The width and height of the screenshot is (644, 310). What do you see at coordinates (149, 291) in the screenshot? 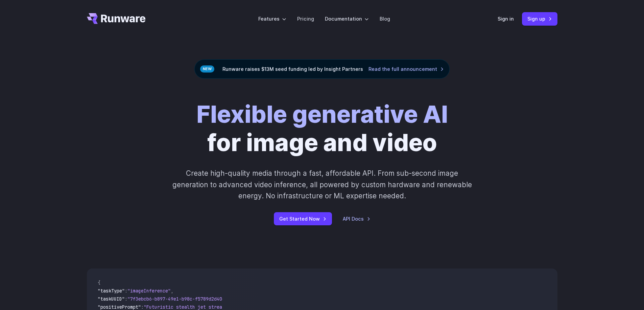
I see `span: "imageInference"` at bounding box center [149, 291].